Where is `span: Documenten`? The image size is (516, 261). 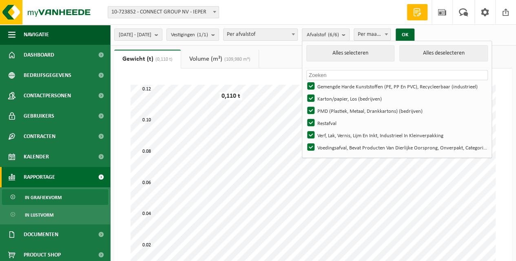 span: Documenten is located at coordinates (41, 235).